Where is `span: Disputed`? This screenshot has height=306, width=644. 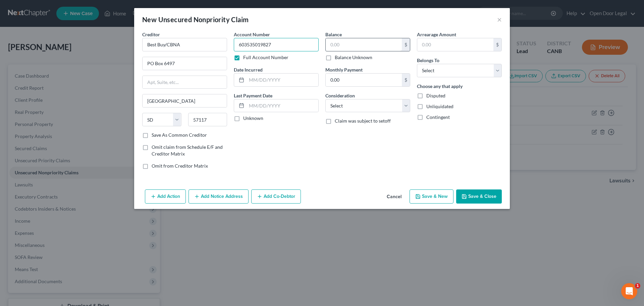
span: Disputed is located at coordinates (436, 96).